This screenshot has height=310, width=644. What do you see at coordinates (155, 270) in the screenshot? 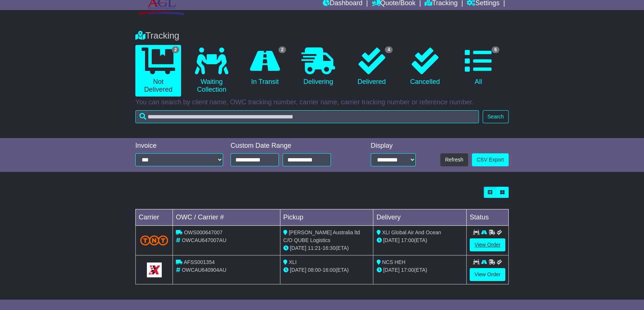
I see `img: GetCarrierServiceLogo` at bounding box center [155, 270].